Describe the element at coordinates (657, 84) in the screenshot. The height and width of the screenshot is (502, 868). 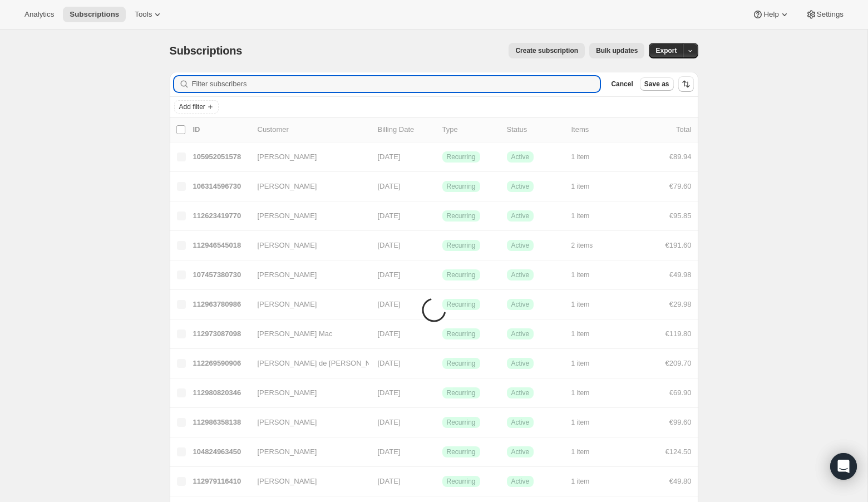
I see `span: Save as` at that location.